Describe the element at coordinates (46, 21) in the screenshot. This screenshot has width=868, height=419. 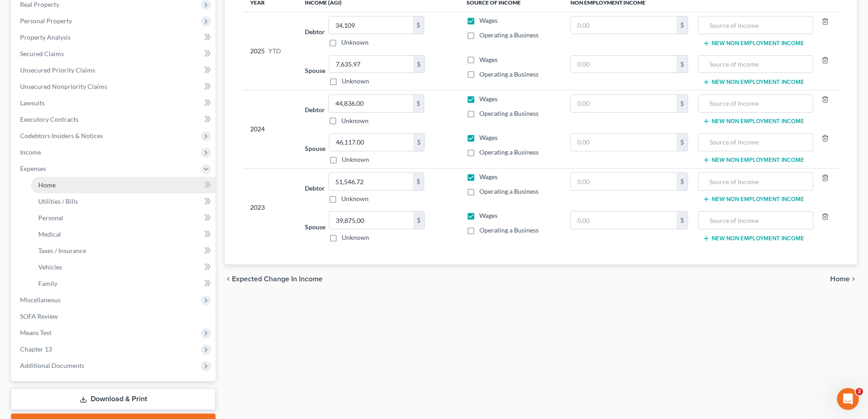
I see `span: Personal Property` at that location.